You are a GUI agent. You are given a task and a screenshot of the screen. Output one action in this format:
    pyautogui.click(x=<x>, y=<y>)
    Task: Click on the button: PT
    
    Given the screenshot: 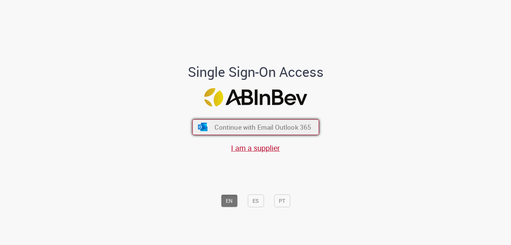 What is the action you would take?
    pyautogui.click(x=282, y=201)
    